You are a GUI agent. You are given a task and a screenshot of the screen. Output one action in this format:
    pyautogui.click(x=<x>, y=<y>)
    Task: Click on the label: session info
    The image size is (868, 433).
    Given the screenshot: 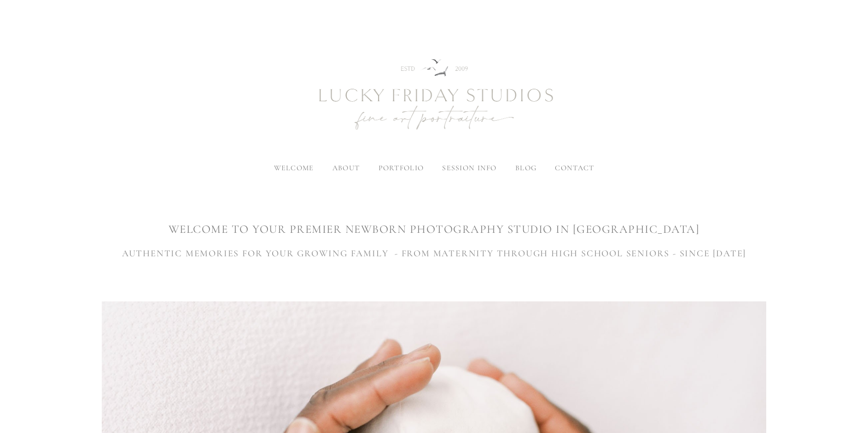 What is the action you would take?
    pyautogui.click(x=469, y=168)
    